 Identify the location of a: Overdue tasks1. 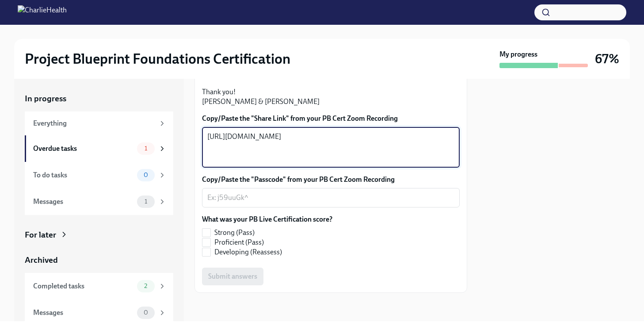
(99, 149).